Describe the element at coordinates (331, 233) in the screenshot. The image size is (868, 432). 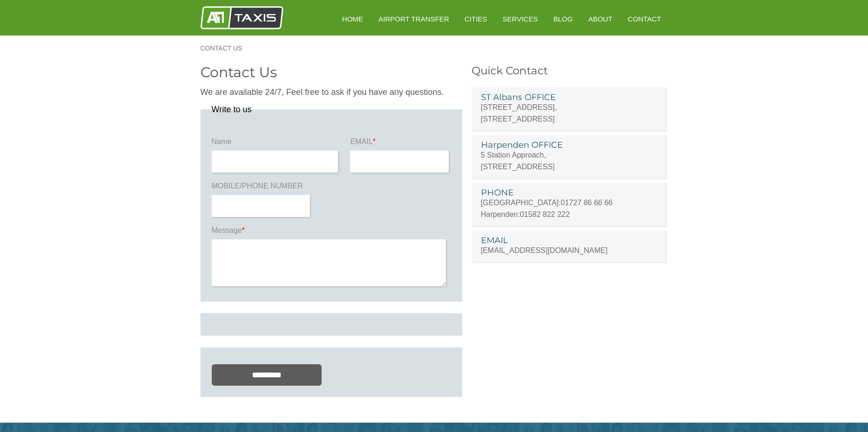
I see `label: Message` at that location.